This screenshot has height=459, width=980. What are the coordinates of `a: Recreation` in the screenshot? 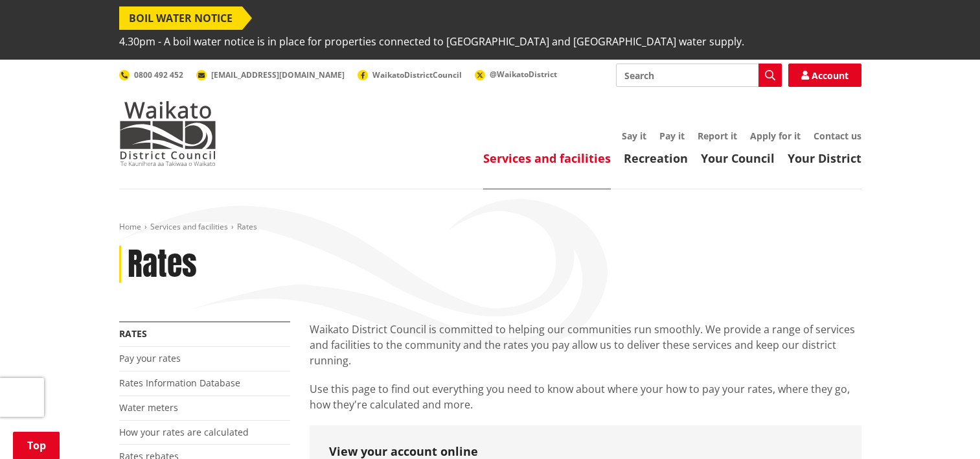 It's located at (655, 158).